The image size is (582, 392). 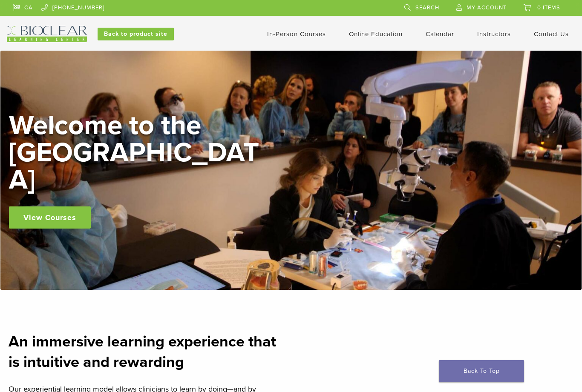 What do you see at coordinates (297, 34) in the screenshot?
I see `a: In-Person Courses` at bounding box center [297, 34].